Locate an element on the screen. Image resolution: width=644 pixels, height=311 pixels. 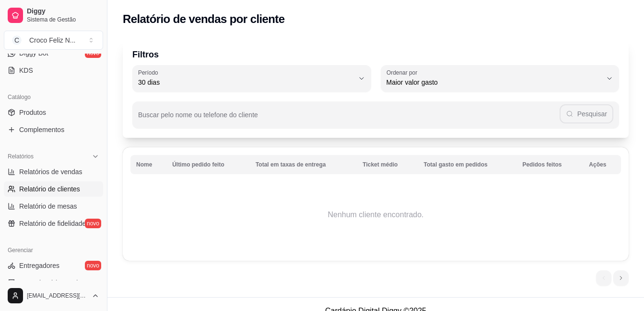
button: Select a team is located at coordinates (53, 40).